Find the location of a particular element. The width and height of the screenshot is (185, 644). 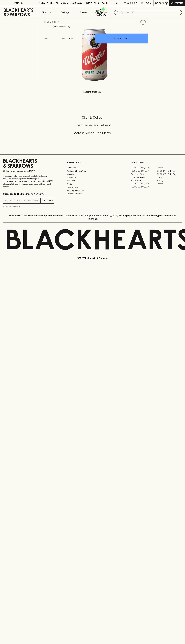

a: FAQ's is located at coordinates (93, 184).